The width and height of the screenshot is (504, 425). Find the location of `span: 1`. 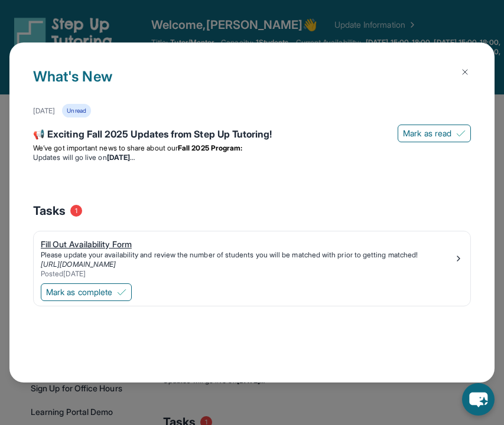

span: 1 is located at coordinates (76, 210).